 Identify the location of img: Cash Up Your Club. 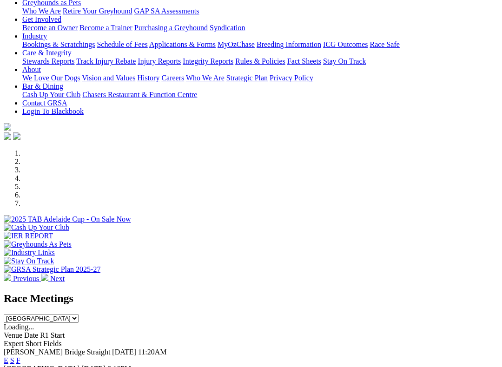
(36, 228).